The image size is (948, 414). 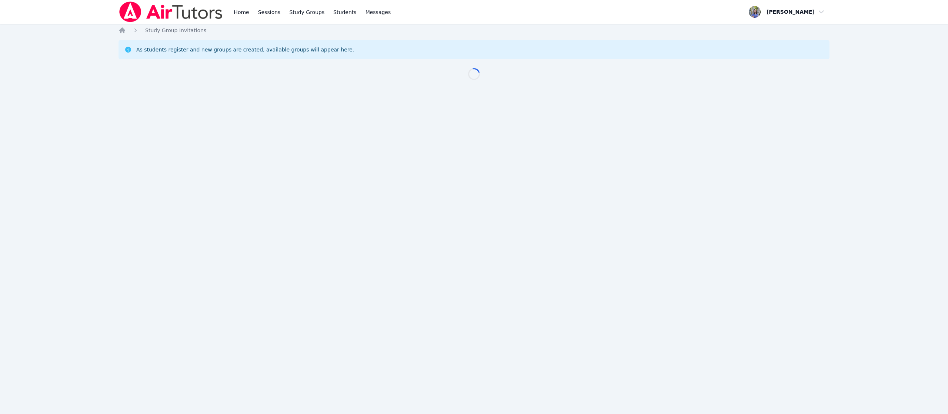 I want to click on span: Messages, so click(x=378, y=12).